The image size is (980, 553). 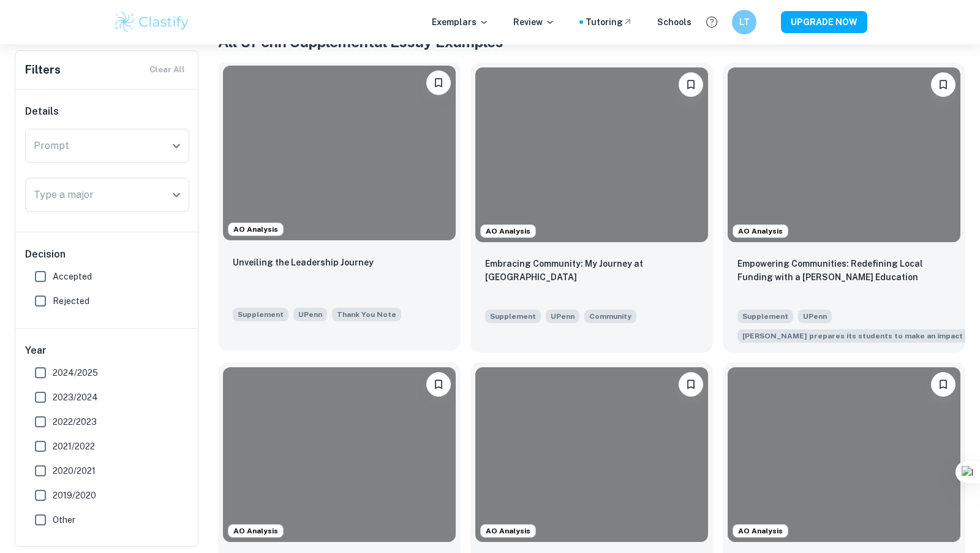 What do you see at coordinates (73, 276) in the screenshot?
I see `span: Accepted` at bounding box center [73, 276].